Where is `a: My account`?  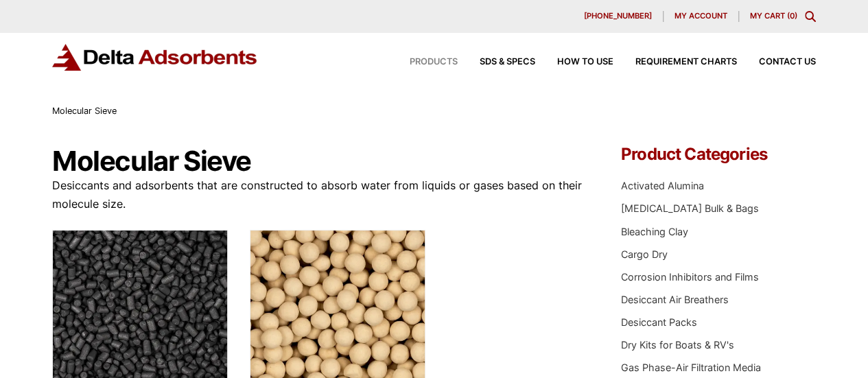 a: My account is located at coordinates (701, 16).